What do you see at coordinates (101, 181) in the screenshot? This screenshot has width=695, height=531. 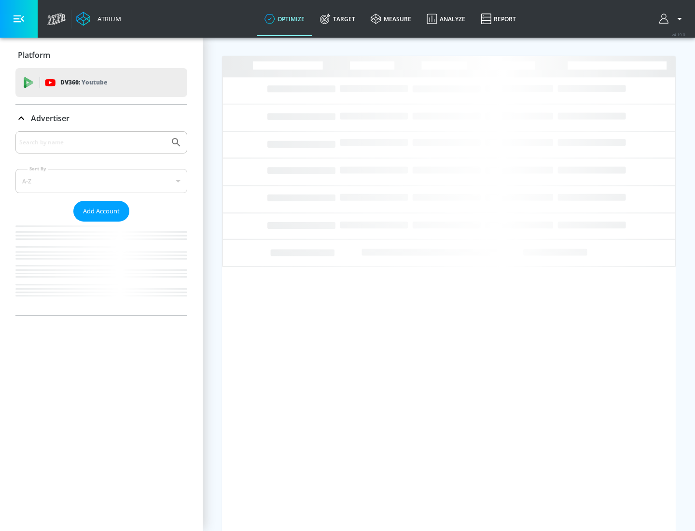 I see `div: A-Z` at bounding box center [101, 181].